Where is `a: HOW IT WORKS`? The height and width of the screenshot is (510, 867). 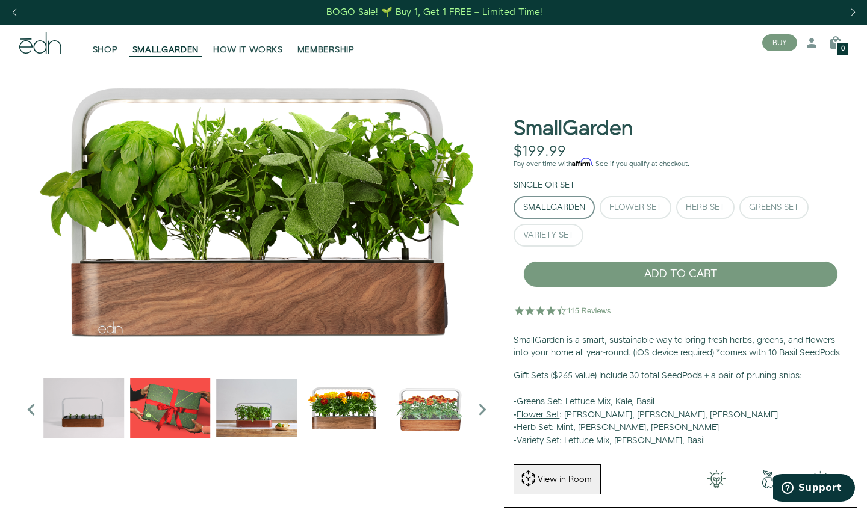
a: HOW IT WORKS is located at coordinates (247, 43).